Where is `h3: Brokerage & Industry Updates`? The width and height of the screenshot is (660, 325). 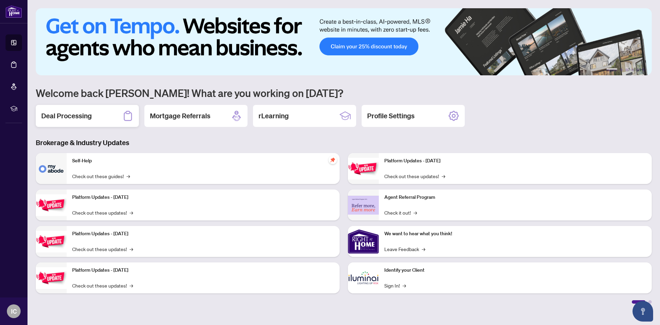
h3: Brokerage & Industry Updates is located at coordinates (344, 143).